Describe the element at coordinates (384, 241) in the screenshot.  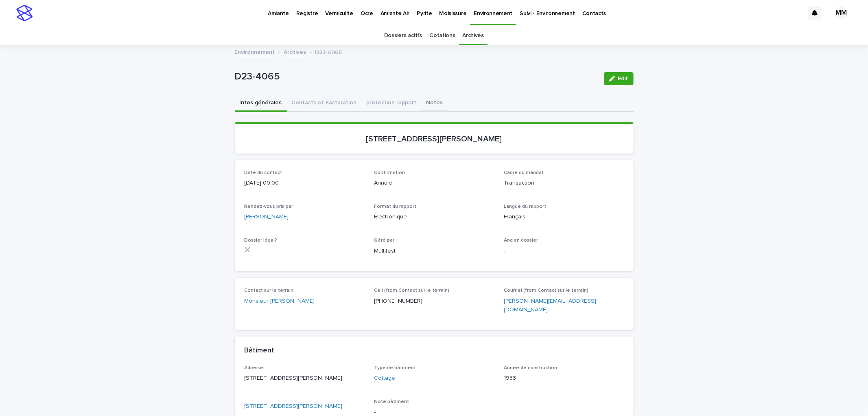
I see `span: Géré par` at that location.